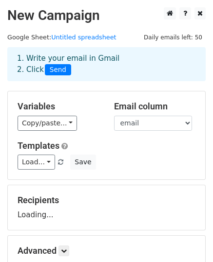 The image size is (213, 262). What do you see at coordinates (155, 107) in the screenshot?
I see `h5: Email column` at bounding box center [155, 107].